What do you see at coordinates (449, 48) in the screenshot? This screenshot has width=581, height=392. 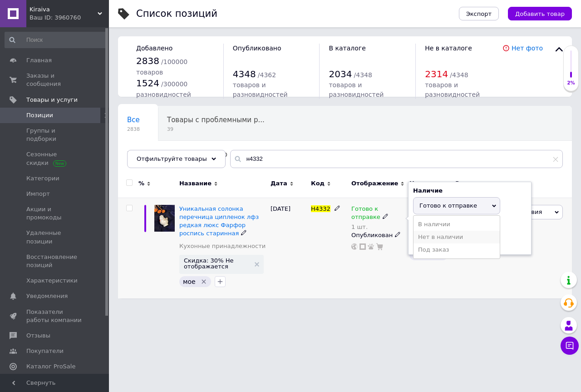 I see `span: Не в каталоге` at bounding box center [449, 48].